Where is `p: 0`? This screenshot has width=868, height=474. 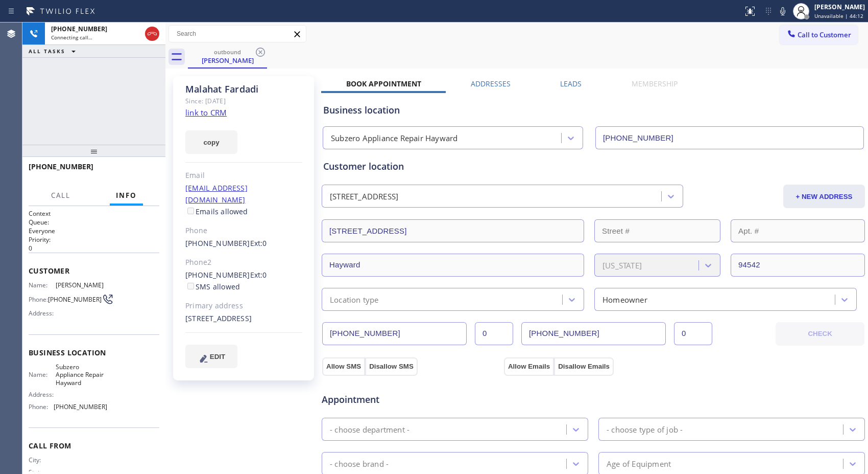
p: 0 is located at coordinates (94, 248).